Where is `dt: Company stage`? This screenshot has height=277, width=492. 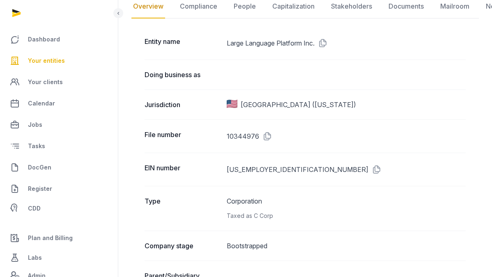 dt: Company stage is located at coordinates (182, 246).